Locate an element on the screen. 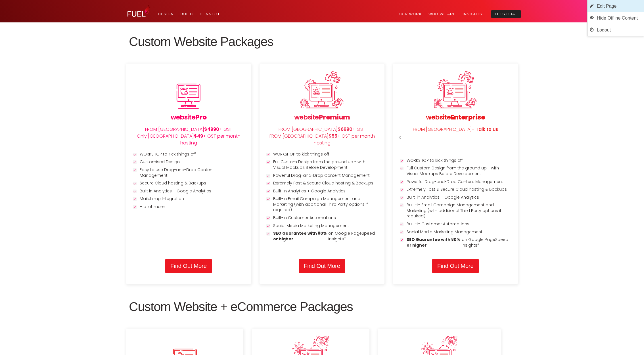  a: Design is located at coordinates (166, 14).